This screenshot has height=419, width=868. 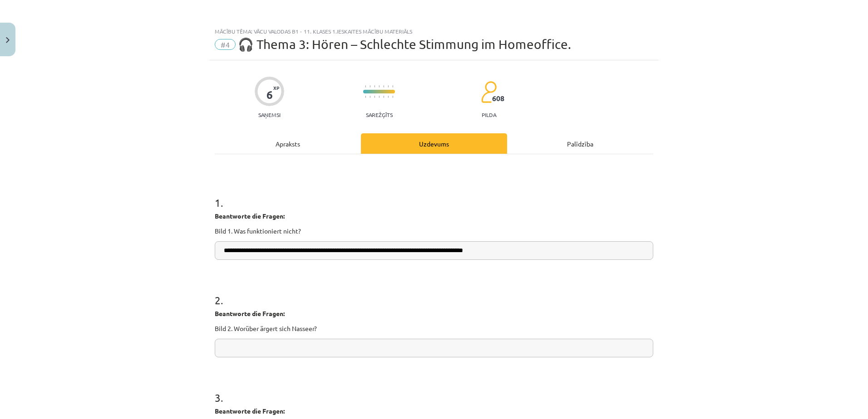 What do you see at coordinates (379, 114) in the screenshot?
I see `p: Sarežģīts` at bounding box center [379, 114].